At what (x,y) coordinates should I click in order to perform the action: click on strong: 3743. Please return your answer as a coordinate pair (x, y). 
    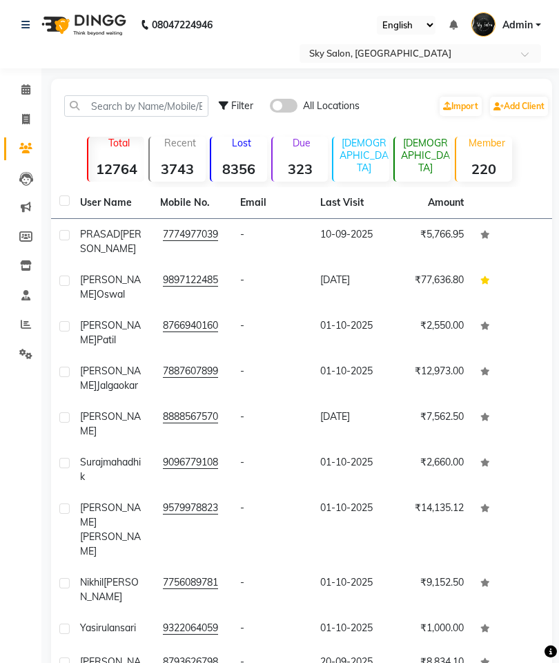
    Looking at the image, I should click on (177, 168).